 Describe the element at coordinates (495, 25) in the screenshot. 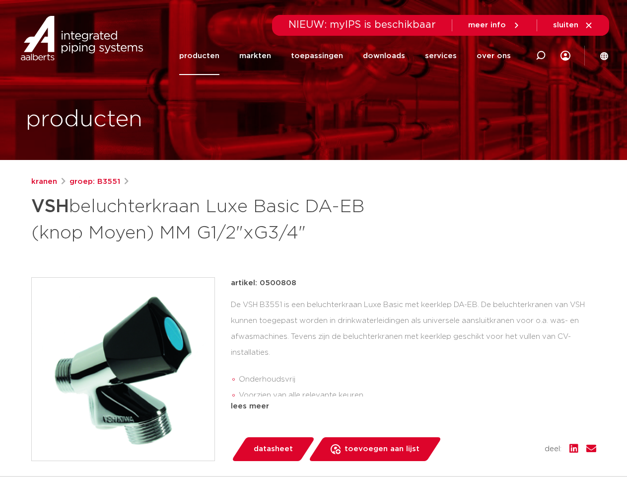

I see `a: meer info` at that location.